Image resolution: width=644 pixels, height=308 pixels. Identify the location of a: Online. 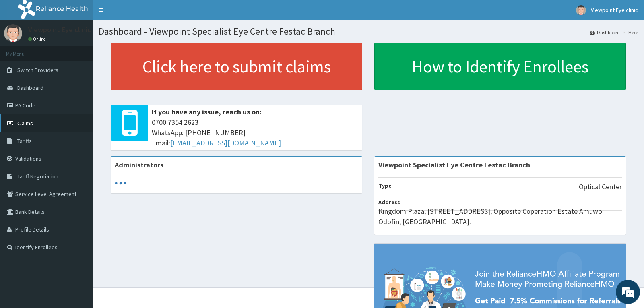
(38, 39).